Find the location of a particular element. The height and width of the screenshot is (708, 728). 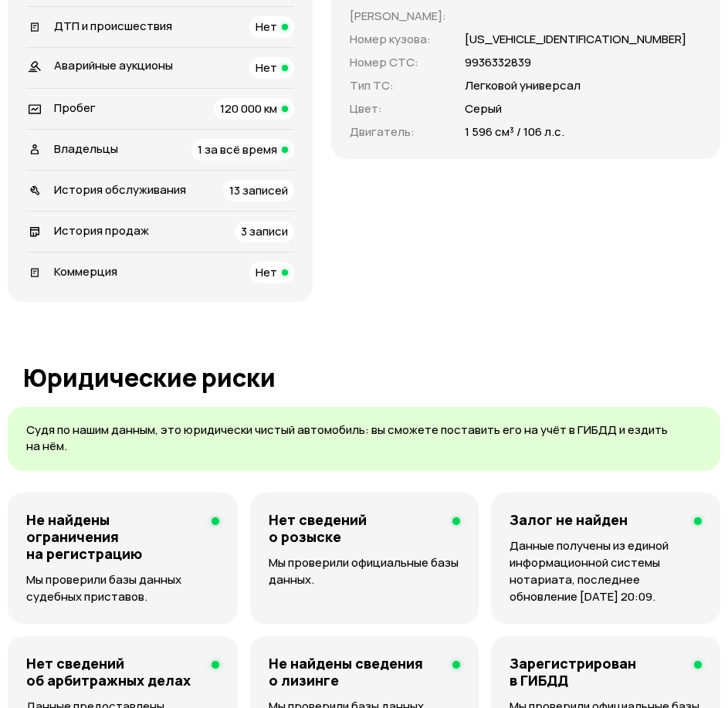

p: Мы проверили официальные базы данных. is located at coordinates (364, 571).